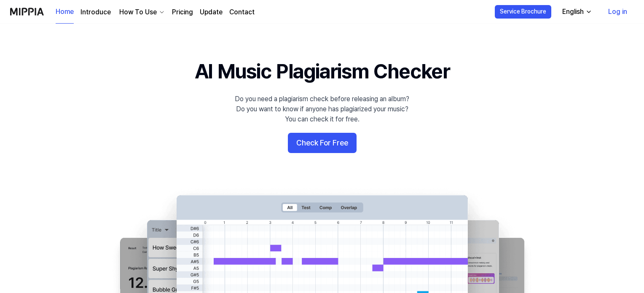 The width and height of the screenshot is (644, 293). Describe the element at coordinates (573, 12) in the screenshot. I see `div: English` at that location.